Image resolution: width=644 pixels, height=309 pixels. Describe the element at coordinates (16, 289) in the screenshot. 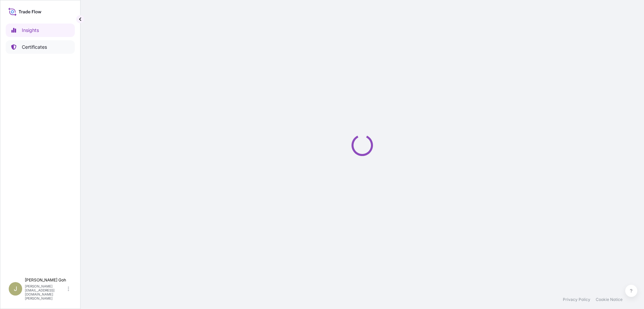

I see `span: J` at that location.